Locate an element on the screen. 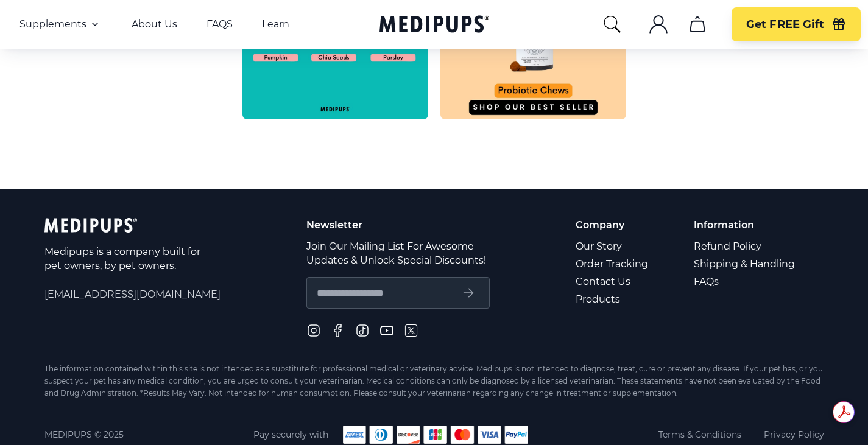  div: The information contained within this site is not intended as a substitute for professional medic... is located at coordinates (434, 382).